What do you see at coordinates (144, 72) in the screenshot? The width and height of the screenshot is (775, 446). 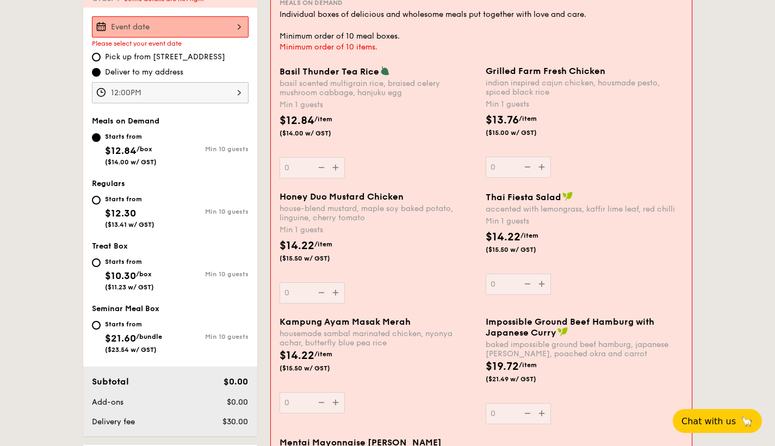 I see `span: Deliver to my address` at bounding box center [144, 72].